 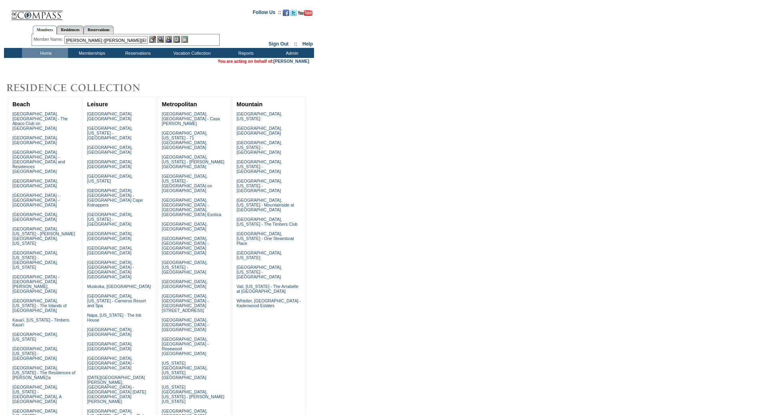 I want to click on td: Vacation Collection, so click(x=191, y=53).